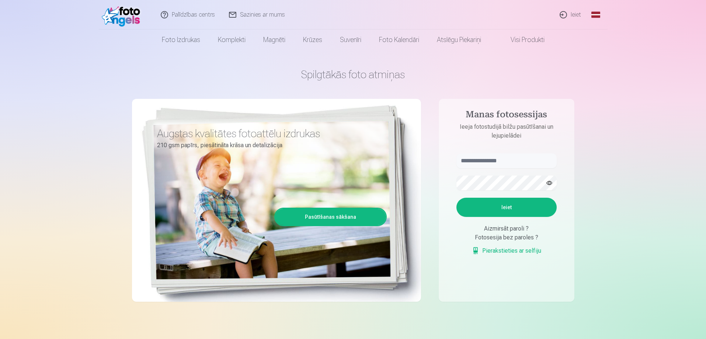 This screenshot has width=706, height=339. I want to click on button: Ieiet, so click(506, 207).